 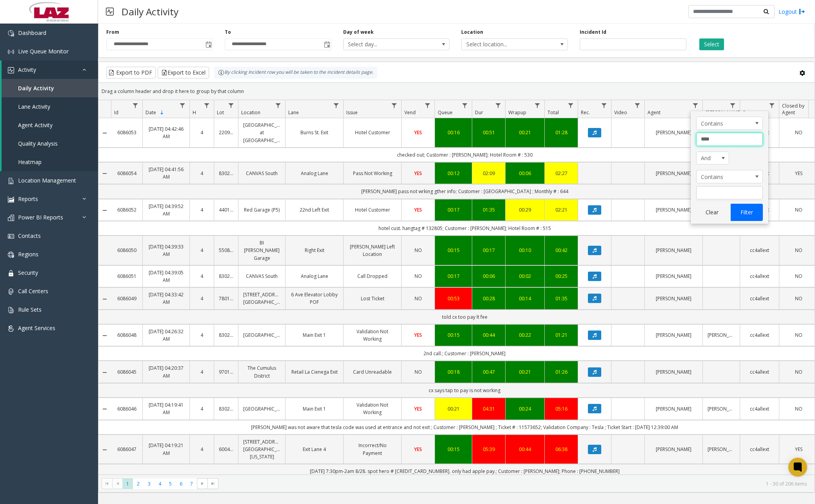 I want to click on div: 00:10, so click(x=525, y=250).